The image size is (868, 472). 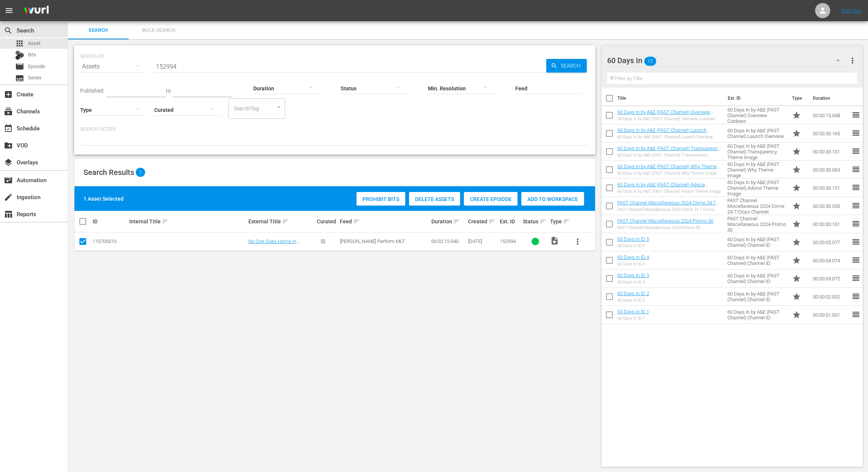 What do you see at coordinates (36, 11) in the screenshot?
I see `img: ans4CAIJ8jUAAAAAAAAAAAAAAAAAAAAAAAAgQb4GAAAAAAAAAAAAAAAAAAAAAAAAJMjXAAAAAAAAAAAAAAAAAAAAAAAAgAT5G...` at bounding box center [36, 11].